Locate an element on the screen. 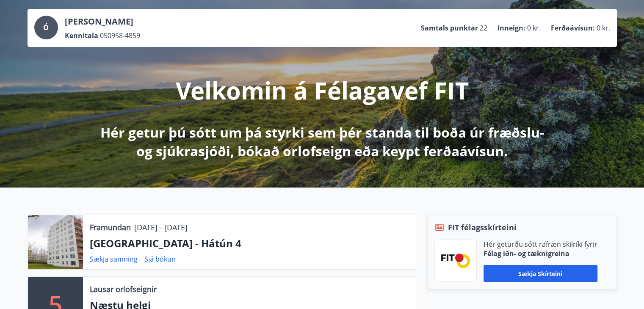 The width and height of the screenshot is (644, 309). img: FPQVkF9lTnNbbaRSFyT17YYeljoOGk5m51IhT0bO.png is located at coordinates (455, 260).